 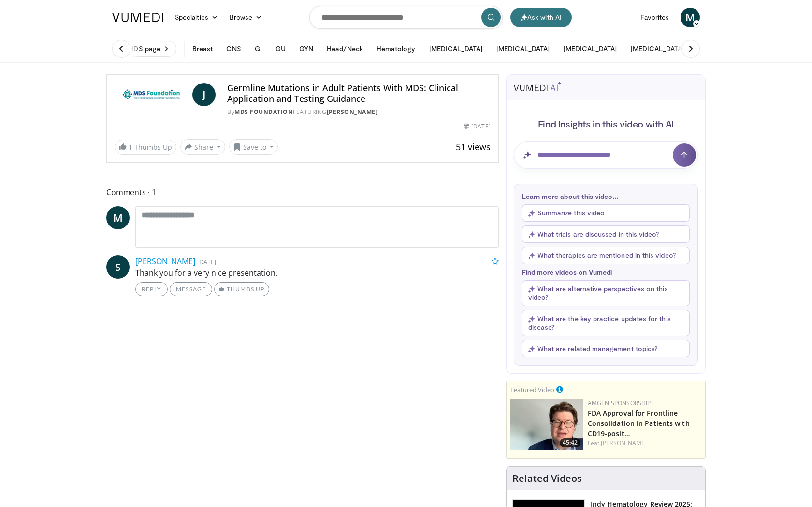 What do you see at coordinates (606, 272) in the screenshot?
I see `p: Find more videos on Vumedi` at bounding box center [606, 272].